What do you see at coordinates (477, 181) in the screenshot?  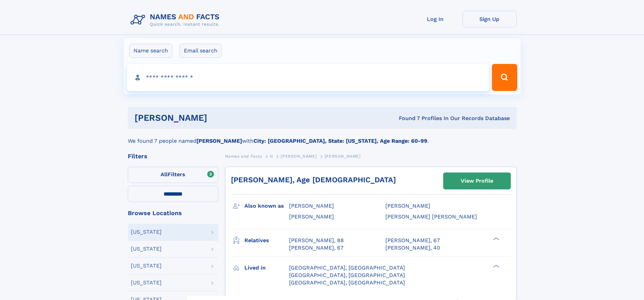 I see `div: View Profile` at bounding box center [477, 181].